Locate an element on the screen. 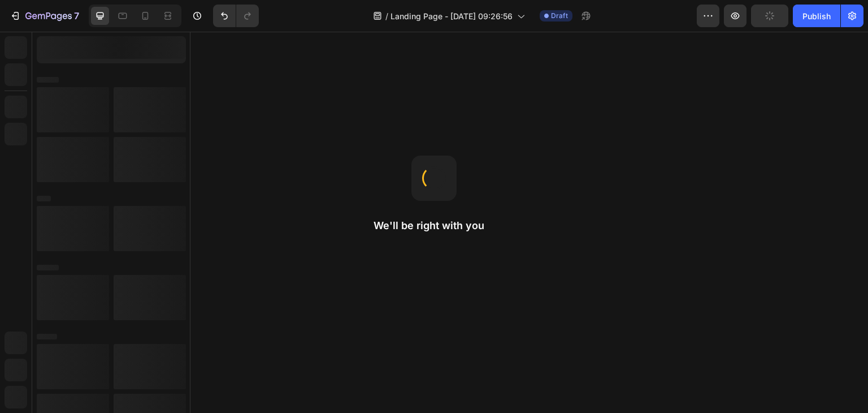 The width and height of the screenshot is (868, 413). div: Publish is located at coordinates (816, 16).